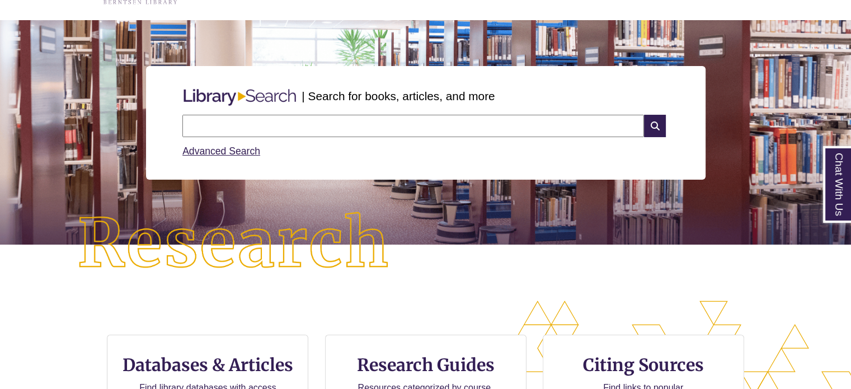 The width and height of the screenshot is (851, 389). What do you see at coordinates (221, 151) in the screenshot?
I see `a: Advanced Search` at bounding box center [221, 151].